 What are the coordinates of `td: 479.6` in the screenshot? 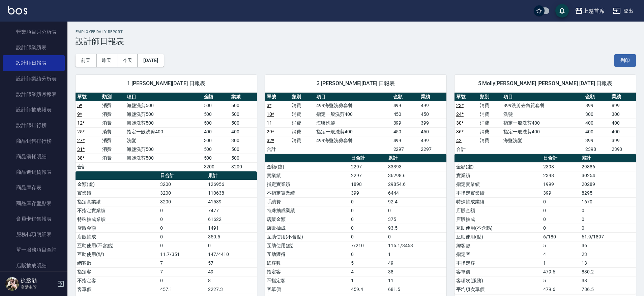 It's located at (561, 289).